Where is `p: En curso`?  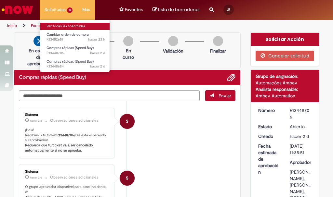 p: En curso is located at coordinates (128, 54).